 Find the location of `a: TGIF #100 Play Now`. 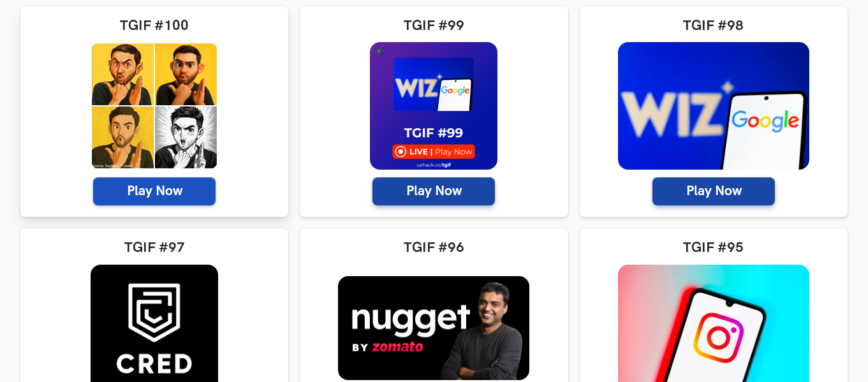

a: TGIF #100 Play Now is located at coordinates (154, 112).